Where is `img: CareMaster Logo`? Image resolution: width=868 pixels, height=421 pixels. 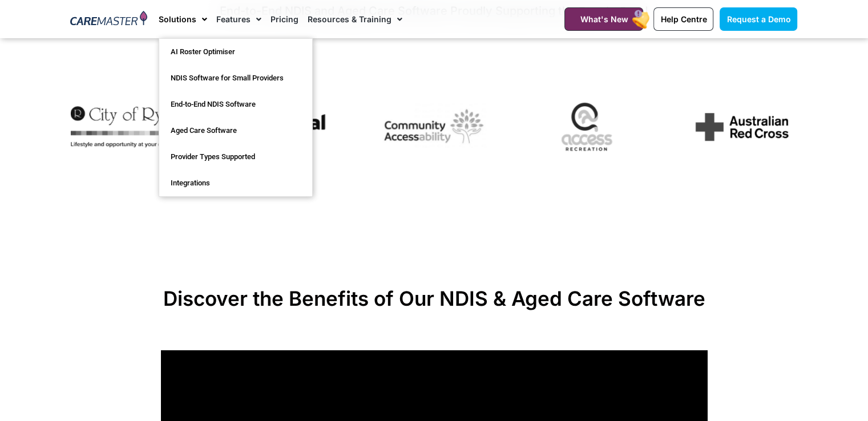
img: CareMaster Logo is located at coordinates (109, 20).